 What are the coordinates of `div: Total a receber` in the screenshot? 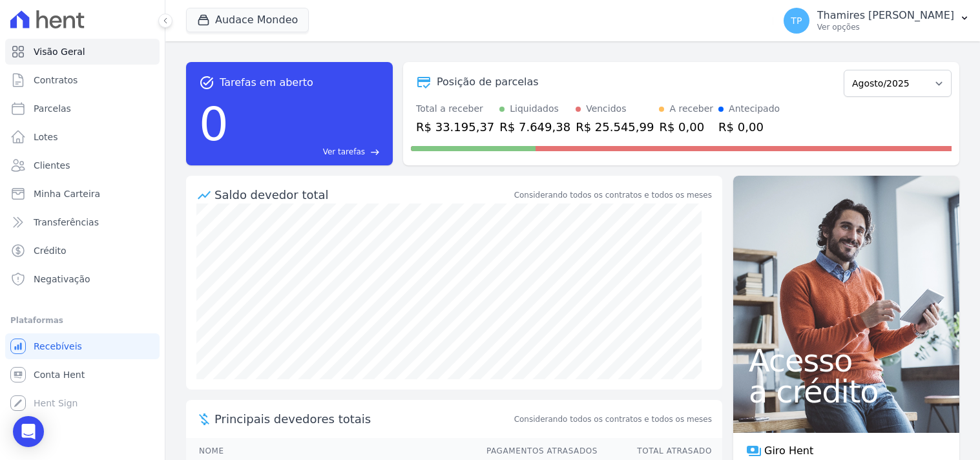 It's located at (455, 108).